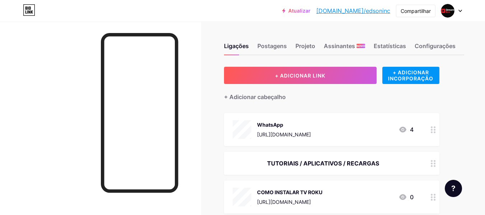  I want to click on font: 4, so click(411, 129).